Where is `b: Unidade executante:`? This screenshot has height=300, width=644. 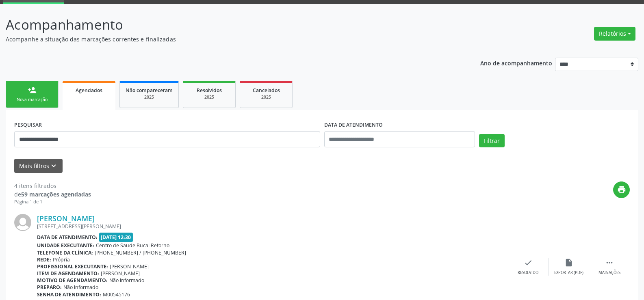
b: Unidade executante: is located at coordinates (65, 245).